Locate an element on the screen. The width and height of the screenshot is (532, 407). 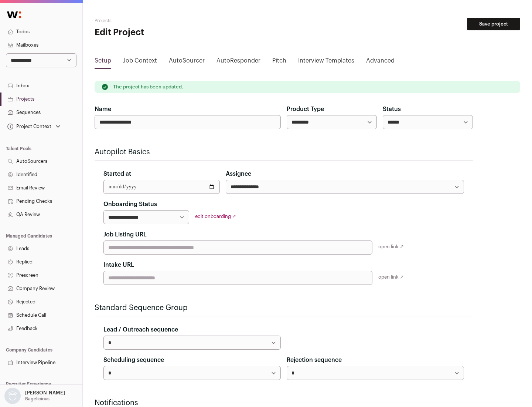
p: The project has been updated. is located at coordinates (149, 87).